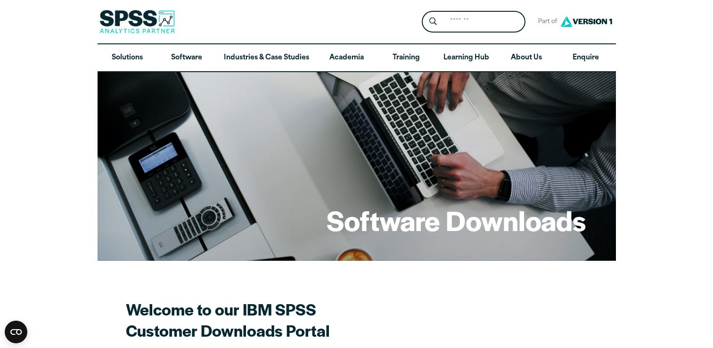  What do you see at coordinates (346, 58) in the screenshot?
I see `a: Academia` at bounding box center [346, 58].